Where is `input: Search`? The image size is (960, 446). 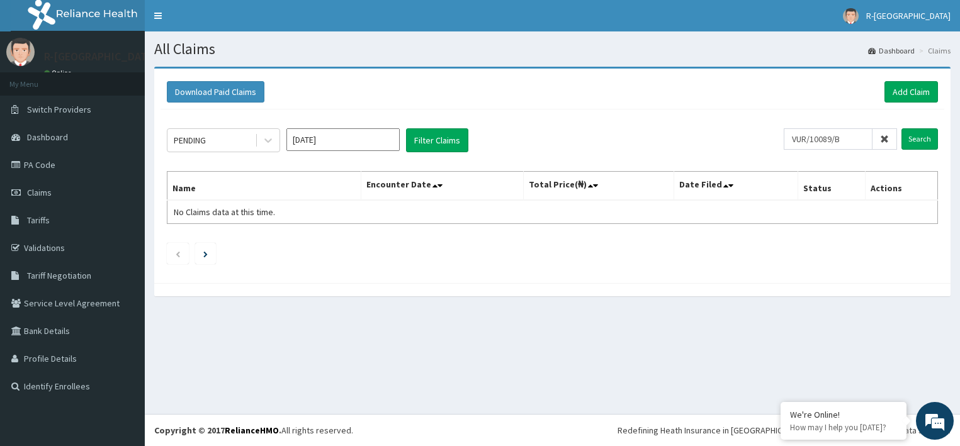 input: Search is located at coordinates (919, 139).